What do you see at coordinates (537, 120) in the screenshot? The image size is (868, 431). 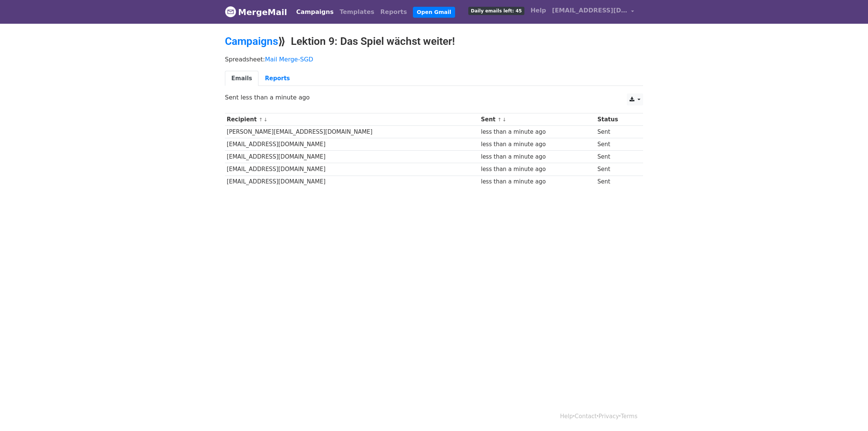 I see `th: Sent` at bounding box center [537, 120].